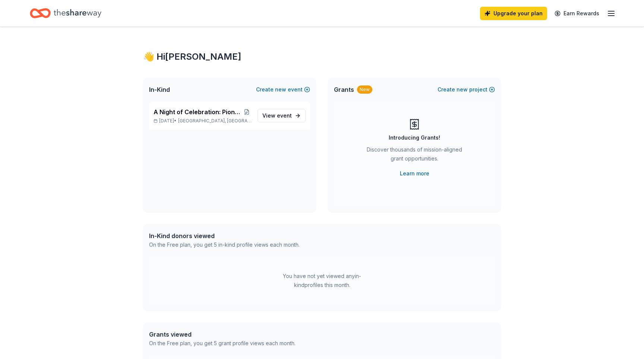 This screenshot has width=644, height=359. What do you see at coordinates (281, 116) in the screenshot?
I see `a: View event` at bounding box center [281, 116].